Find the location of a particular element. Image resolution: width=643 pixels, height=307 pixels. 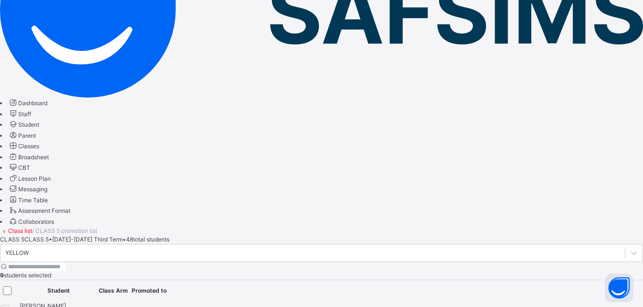

a: Class list is located at coordinates (20, 231).